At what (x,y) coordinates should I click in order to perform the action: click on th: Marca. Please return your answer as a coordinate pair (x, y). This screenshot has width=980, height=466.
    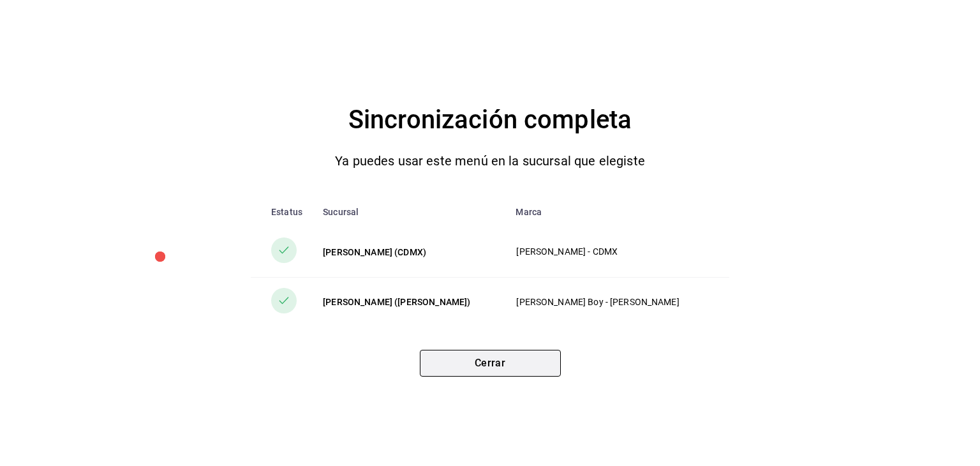
    Looking at the image, I should click on (617, 211).